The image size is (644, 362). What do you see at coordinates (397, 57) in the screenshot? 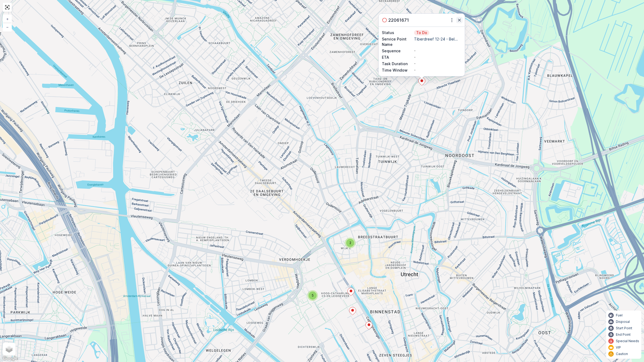
I see `p: ETA` at bounding box center [397, 57].